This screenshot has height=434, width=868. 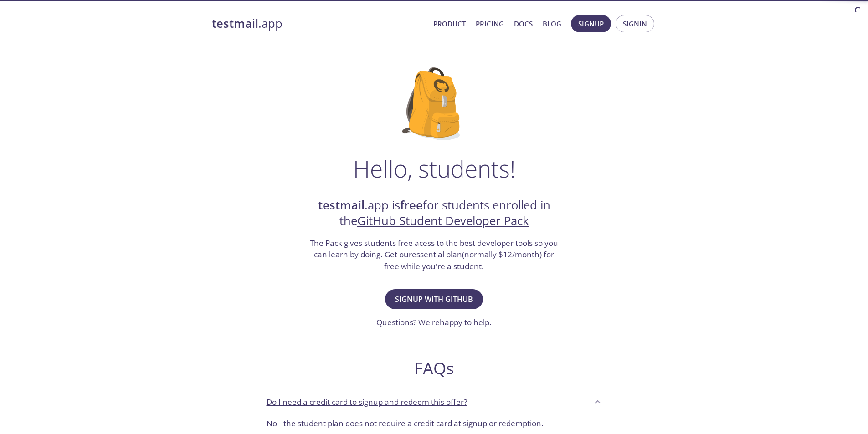 What do you see at coordinates (434, 299) in the screenshot?
I see `span: Signup with GitHub` at bounding box center [434, 299].